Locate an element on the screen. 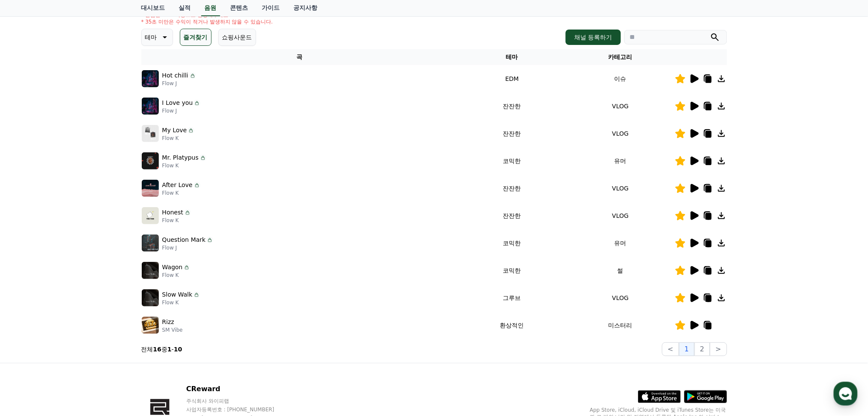 The image size is (868, 416). span: 홈 is located at coordinates (30, 287).